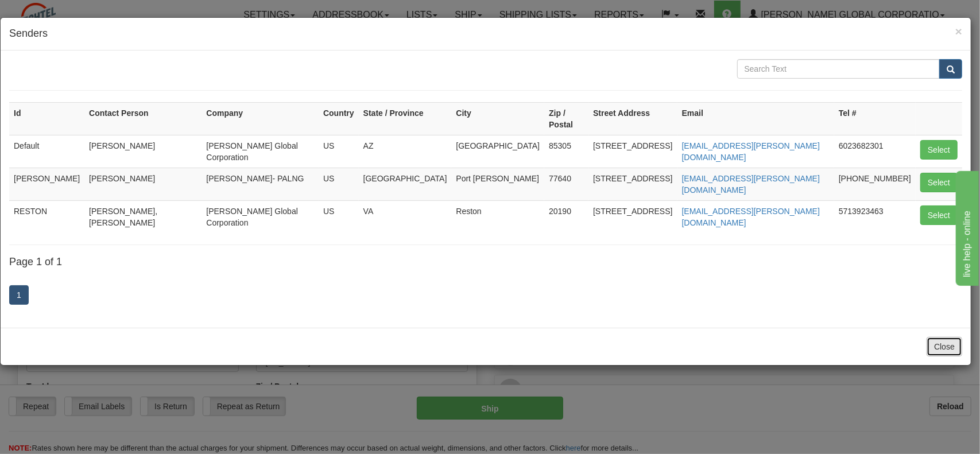 This screenshot has width=980, height=454. I want to click on a: 1, so click(19, 295).